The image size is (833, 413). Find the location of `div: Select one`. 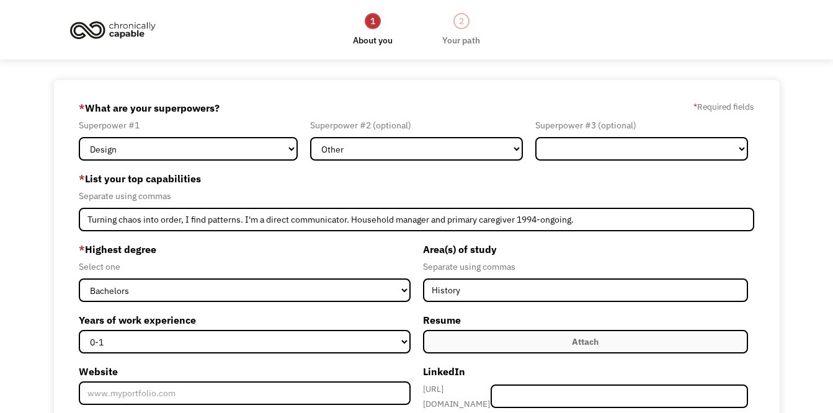

div: Select one is located at coordinates (244, 267).